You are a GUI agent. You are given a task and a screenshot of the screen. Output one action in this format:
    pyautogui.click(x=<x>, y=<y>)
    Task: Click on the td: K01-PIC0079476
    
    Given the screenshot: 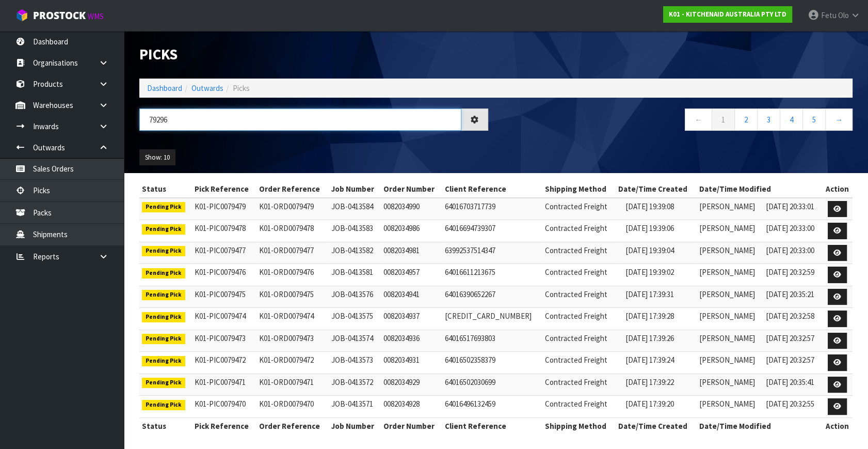 What is the action you would take?
    pyautogui.click(x=224, y=275)
    